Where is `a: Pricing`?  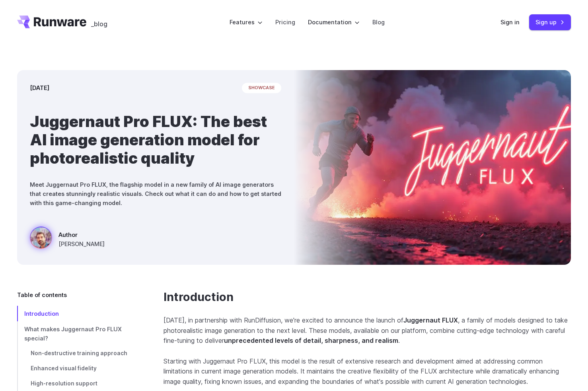 a: Pricing is located at coordinates (286, 22).